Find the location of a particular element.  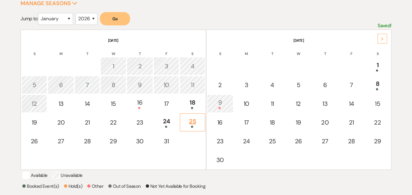

button: Manage Seasons is located at coordinates (49, 3).